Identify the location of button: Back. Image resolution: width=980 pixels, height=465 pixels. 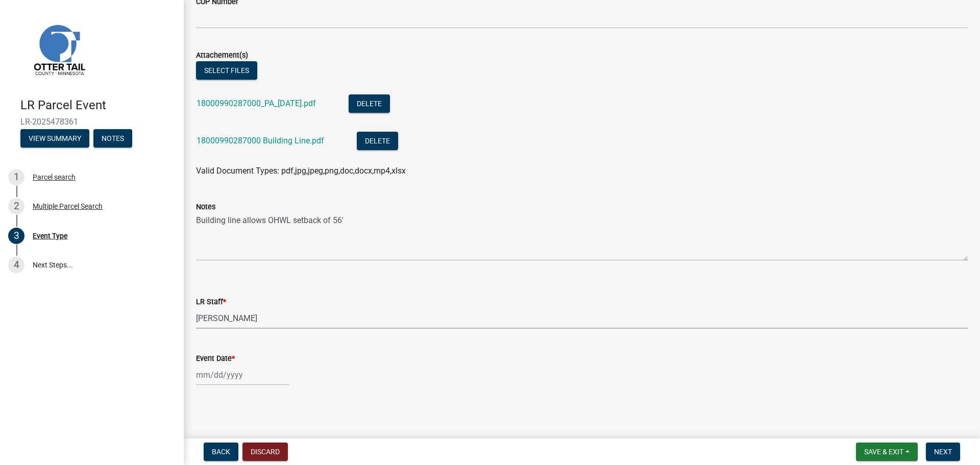
(221, 451).